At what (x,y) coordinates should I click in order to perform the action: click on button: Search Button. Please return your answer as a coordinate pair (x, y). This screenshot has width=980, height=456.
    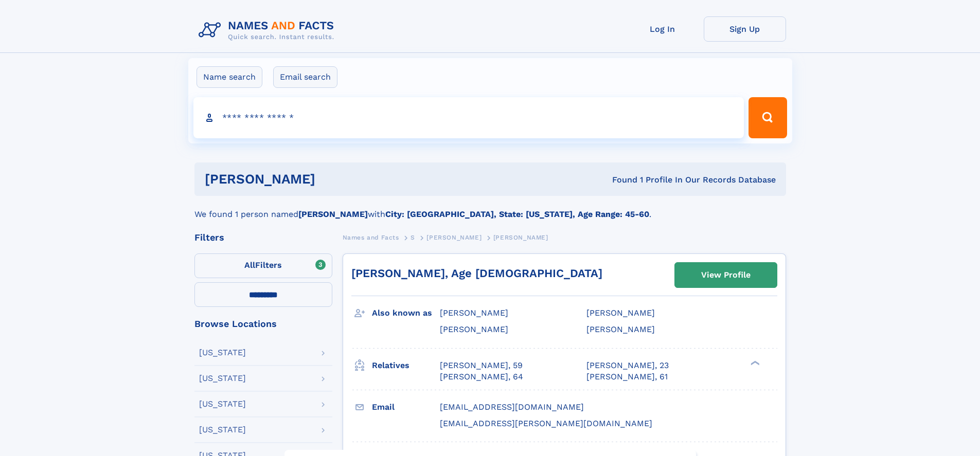
    Looking at the image, I should click on (767, 118).